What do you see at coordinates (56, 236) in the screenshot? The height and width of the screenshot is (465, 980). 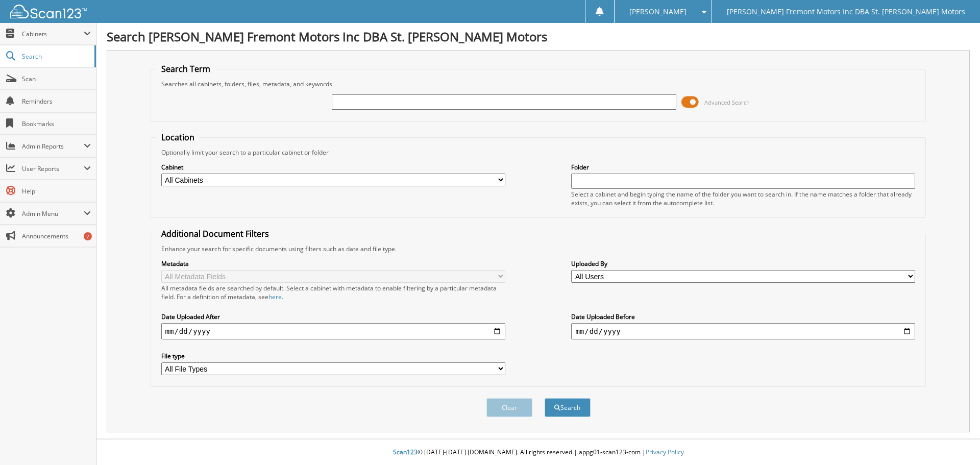 I see `span: Announcements` at bounding box center [56, 236].